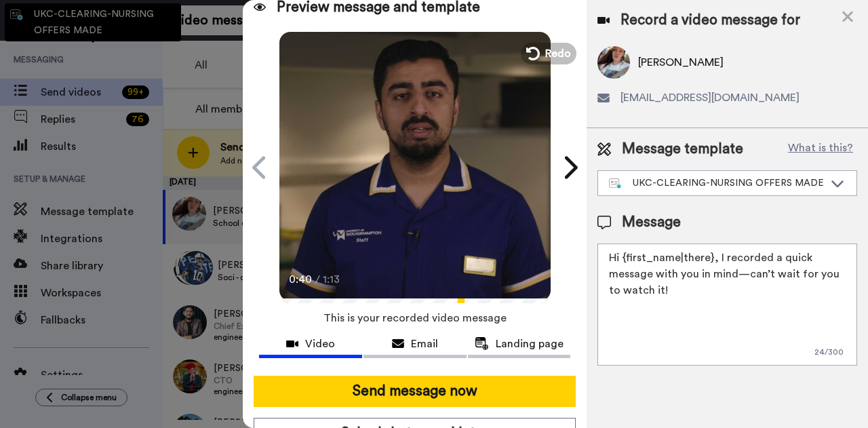 Image resolution: width=868 pixels, height=428 pixels. Describe the element at coordinates (320, 344) in the screenshot. I see `span: Video` at that location.